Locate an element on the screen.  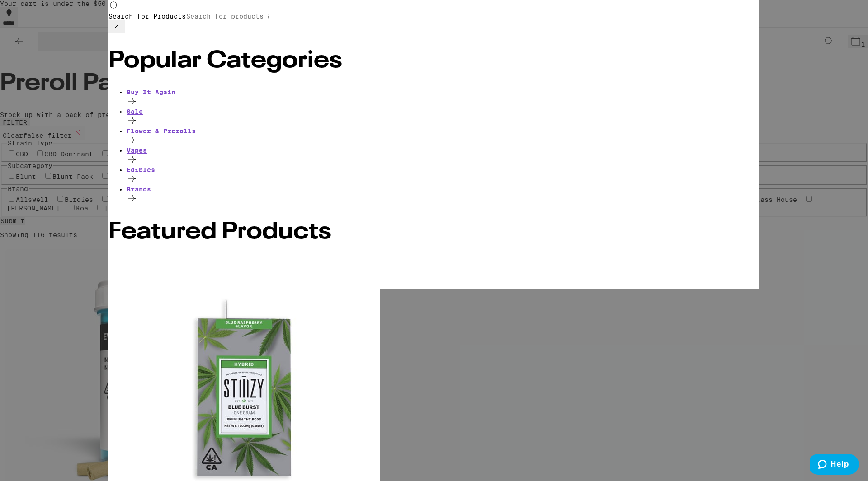
span: Help is located at coordinates (30, 10).